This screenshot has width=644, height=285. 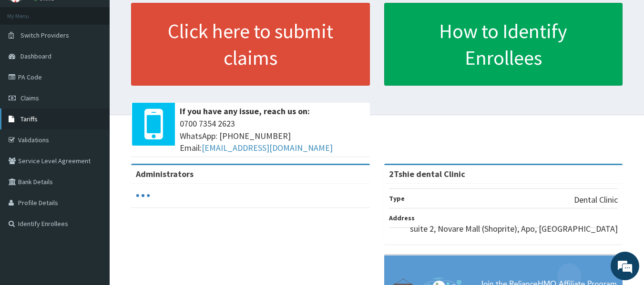 I want to click on span: Switch Providers, so click(x=45, y=35).